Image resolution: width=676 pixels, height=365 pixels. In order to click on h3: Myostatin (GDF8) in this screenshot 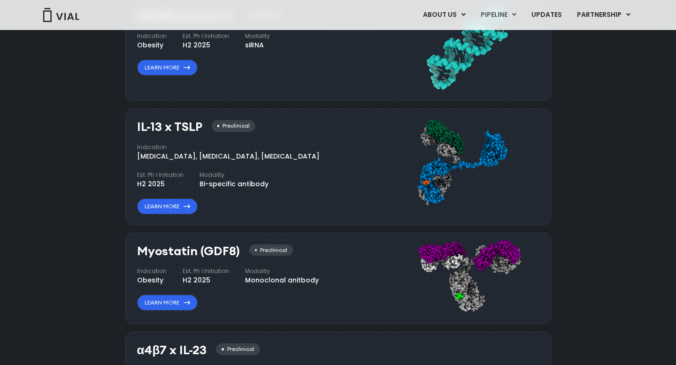, I will do `click(188, 251)`.